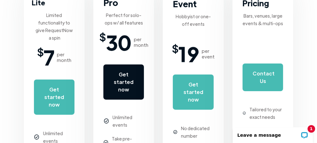 This screenshot has width=317, height=143. What do you see at coordinates (262, 77) in the screenshot?
I see `a: Contact Us` at bounding box center [262, 77].